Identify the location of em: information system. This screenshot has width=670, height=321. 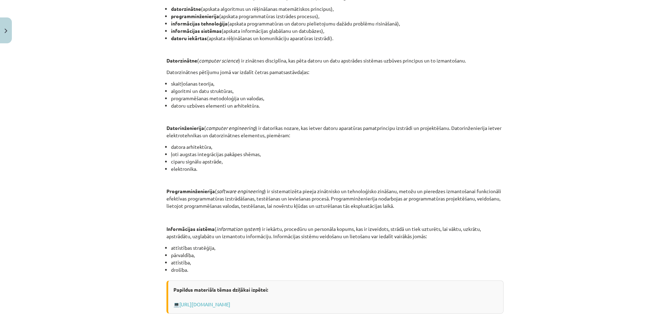
(238, 229).